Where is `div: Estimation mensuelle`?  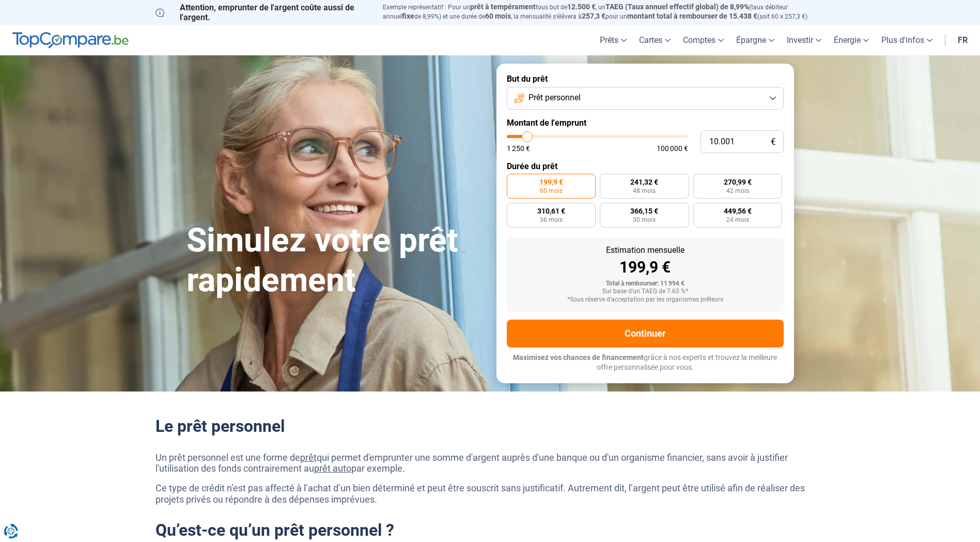
div: Estimation mensuelle is located at coordinates (646, 250).